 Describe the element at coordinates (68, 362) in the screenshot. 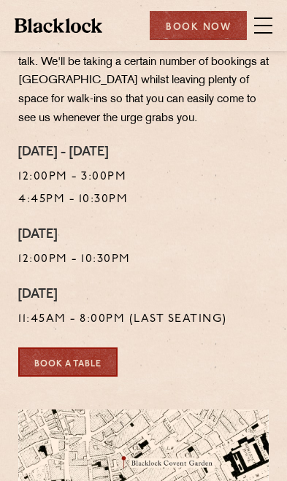

I see `a: Book a Table` at that location.